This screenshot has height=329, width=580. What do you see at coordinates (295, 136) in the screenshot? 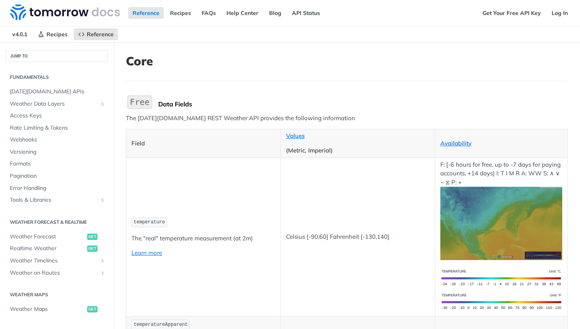
I see `a: Values` at bounding box center [295, 136].